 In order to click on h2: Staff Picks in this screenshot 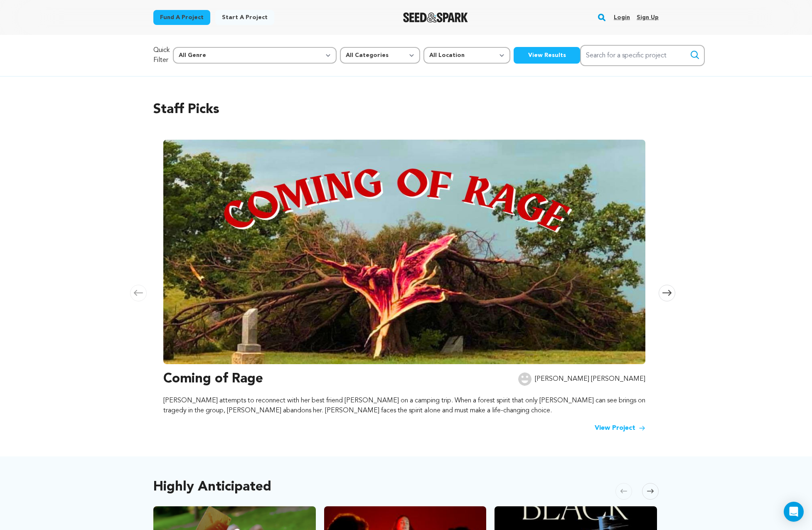, I will do `click(406, 110)`.